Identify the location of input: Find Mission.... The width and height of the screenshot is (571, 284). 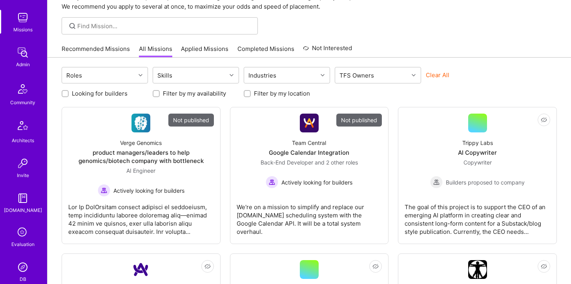
(164, 26).